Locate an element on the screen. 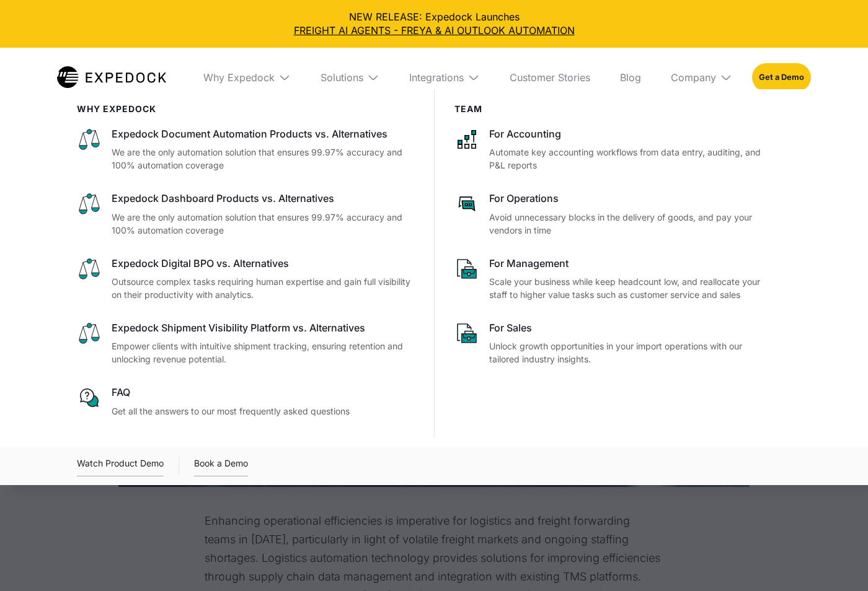 This screenshot has height=591, width=868. div: Expedock Document Automation Products vs. Alternatives is located at coordinates (263, 134).